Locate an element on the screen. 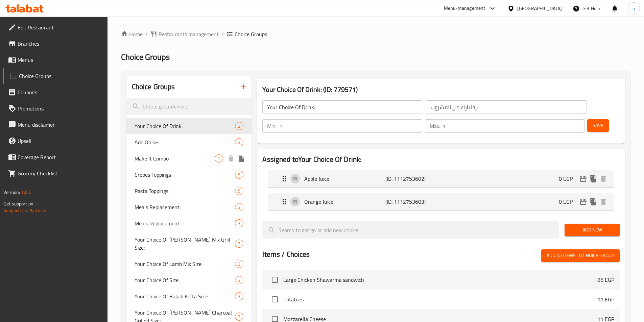 The width and height of the screenshot is (644, 322). span: 5 is located at coordinates (239, 191).